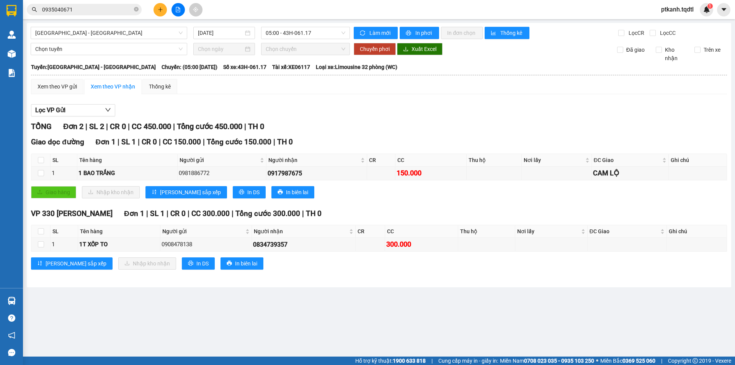 This screenshot has width=735, height=365. I want to click on th: Ghi chú, so click(698, 160).